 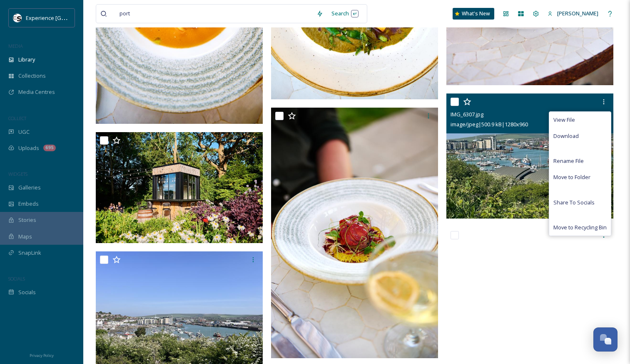 I want to click on span: Socials, so click(x=27, y=292).